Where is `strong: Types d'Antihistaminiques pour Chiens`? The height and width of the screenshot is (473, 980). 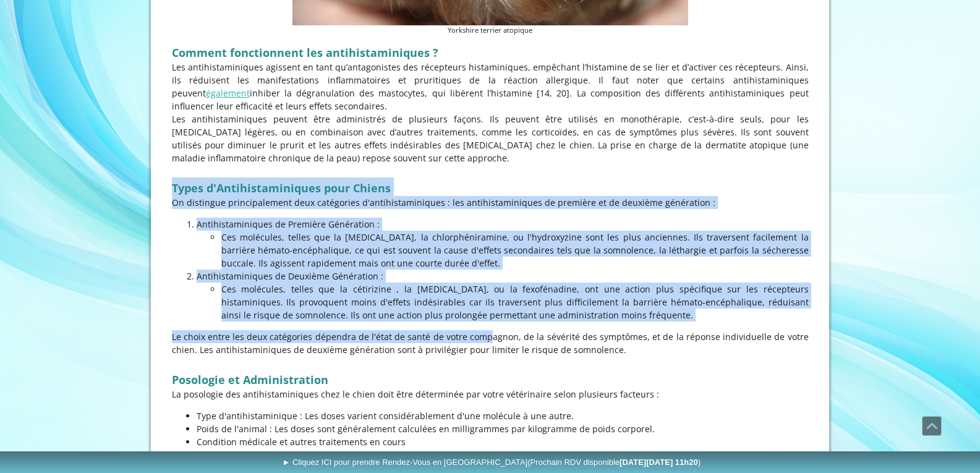 strong: Types d'Antihistaminiques pour Chiens is located at coordinates (281, 188).